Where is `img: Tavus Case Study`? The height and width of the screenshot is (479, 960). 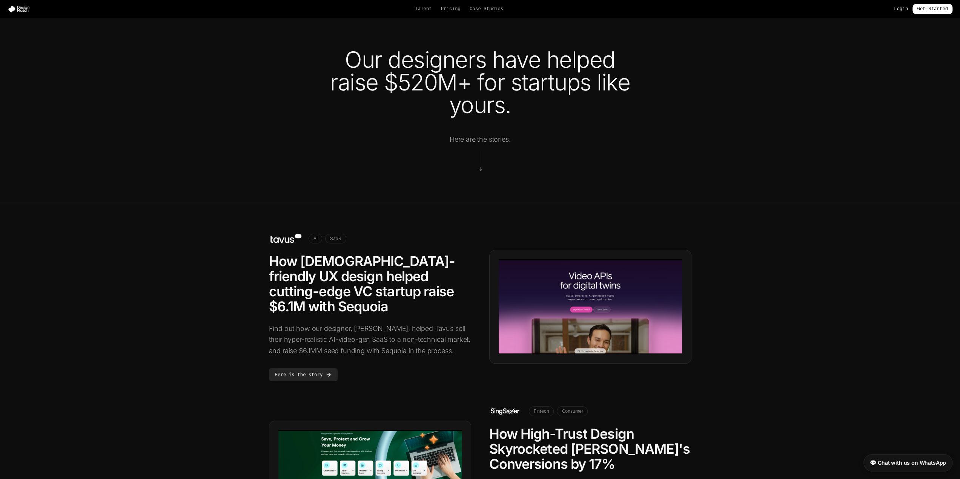
img: Tavus Case Study is located at coordinates (590, 307).